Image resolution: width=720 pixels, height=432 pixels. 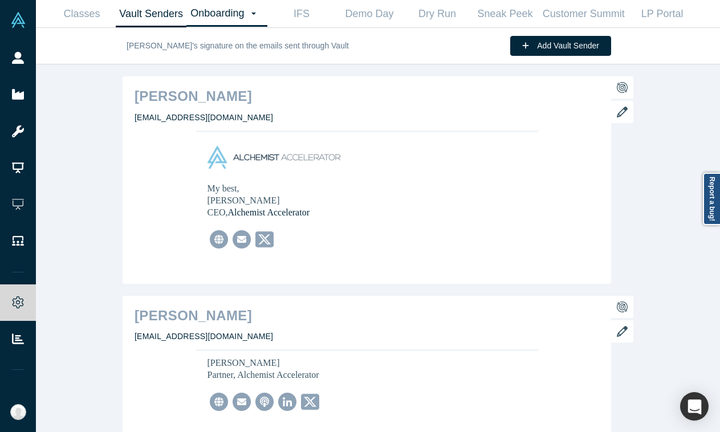 I want to click on a: Demo Day, so click(x=369, y=14).